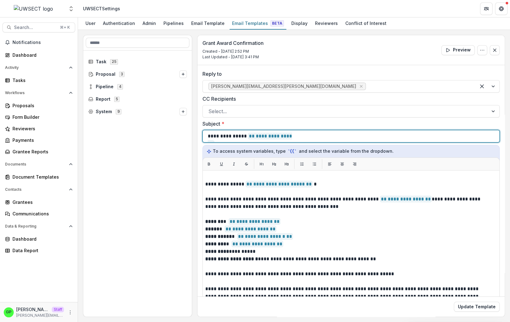  Describe the element at coordinates (91, 23) in the screenshot. I see `a: User` at that location.